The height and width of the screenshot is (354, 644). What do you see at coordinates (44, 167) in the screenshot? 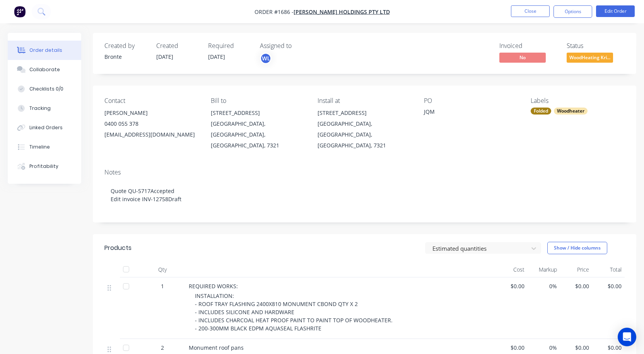
I see `button: Profitability` at bounding box center [44, 167].